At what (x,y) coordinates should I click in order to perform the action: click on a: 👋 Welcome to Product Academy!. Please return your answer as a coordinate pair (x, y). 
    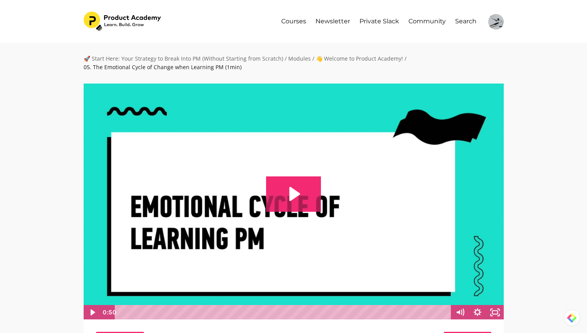
    Looking at the image, I should click on (359, 58).